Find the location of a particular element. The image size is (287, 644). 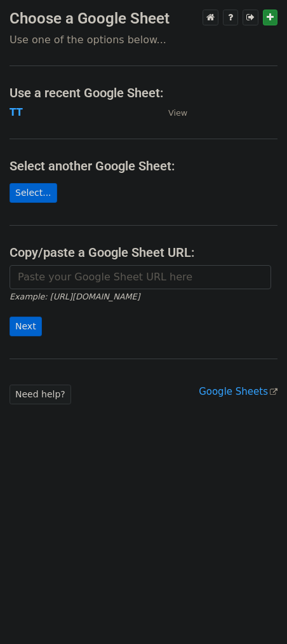

h4: Copy/paste a Google Sheet URL: is located at coordinates (144, 253).